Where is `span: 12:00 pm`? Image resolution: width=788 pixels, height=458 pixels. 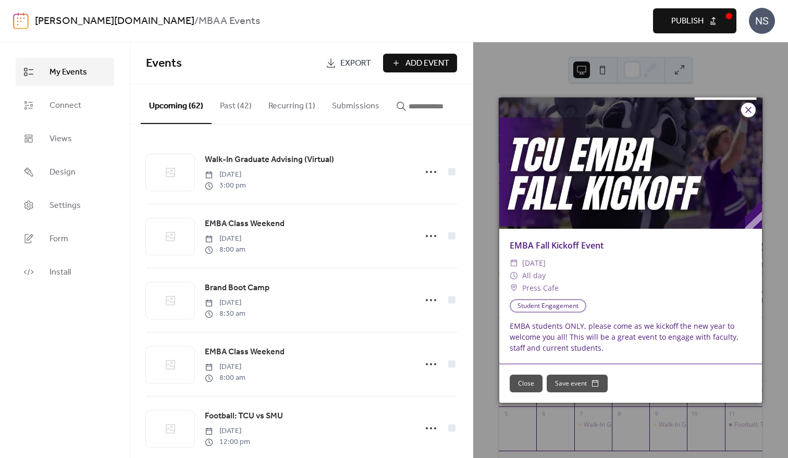 span: 12:00 pm is located at coordinates (227, 442).